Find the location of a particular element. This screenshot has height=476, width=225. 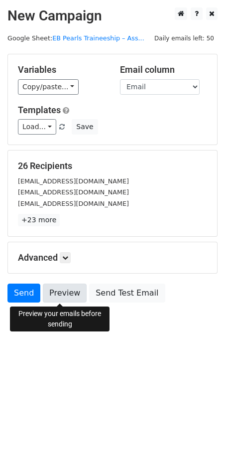

a: Templates is located at coordinates (39, 110).